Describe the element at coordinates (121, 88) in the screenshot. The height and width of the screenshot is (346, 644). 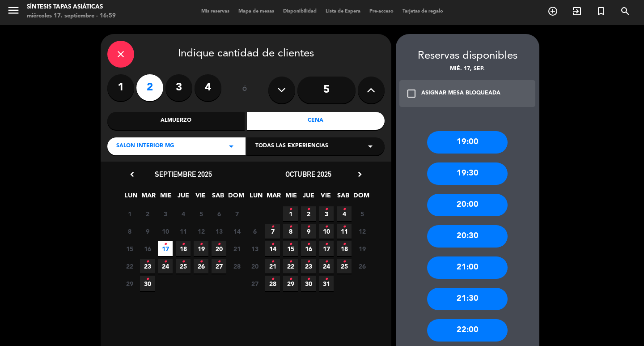
I see `label: 1` at that location.